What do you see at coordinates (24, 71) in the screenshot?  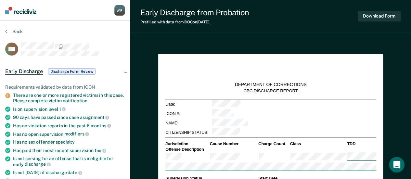 I see `span: Early Discharge` at bounding box center [24, 71].